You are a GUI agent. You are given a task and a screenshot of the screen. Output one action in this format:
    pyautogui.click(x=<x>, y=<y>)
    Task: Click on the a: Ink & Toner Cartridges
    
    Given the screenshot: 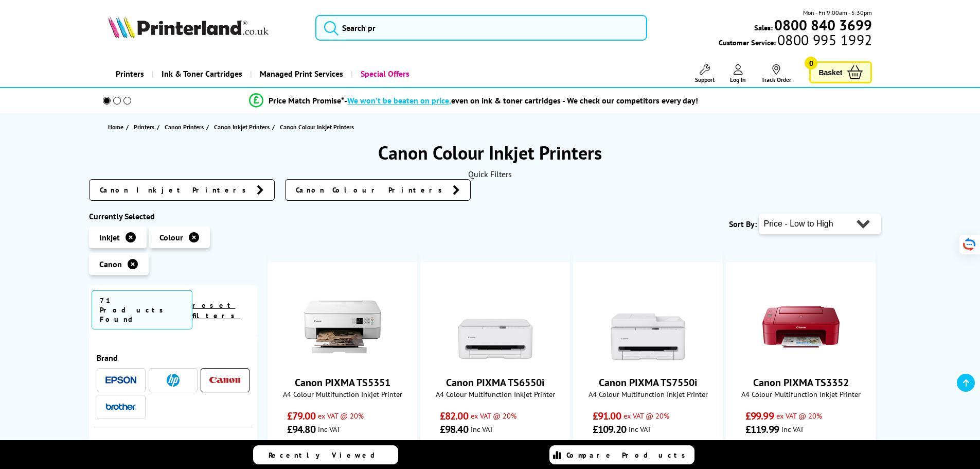 What is the action you would take?
    pyautogui.click(x=200, y=74)
    